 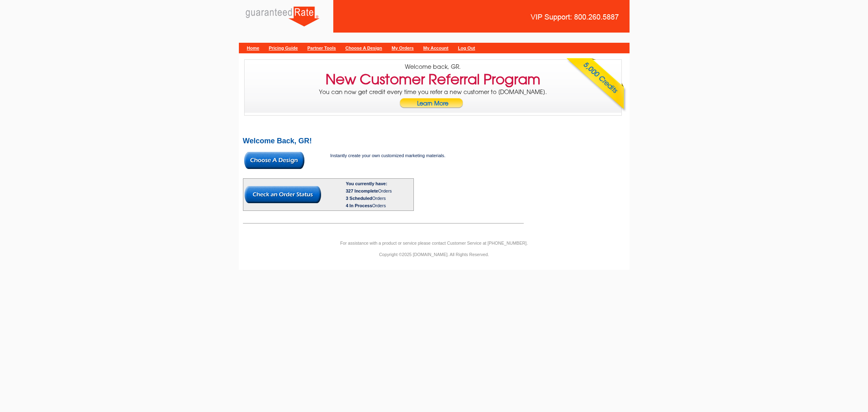 I want to click on h2: Welcome Back, GR!, so click(x=434, y=141).